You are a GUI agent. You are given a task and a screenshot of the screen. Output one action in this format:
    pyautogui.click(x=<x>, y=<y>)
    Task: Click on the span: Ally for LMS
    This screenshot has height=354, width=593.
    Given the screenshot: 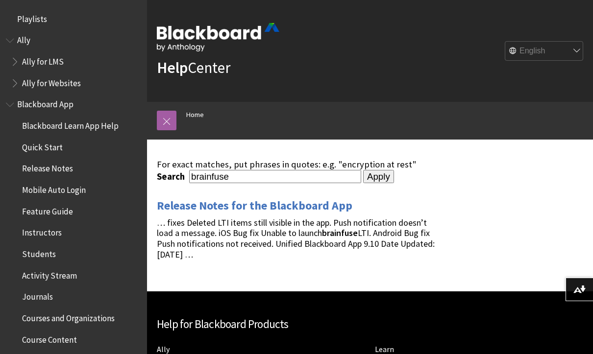 What is the action you would take?
    pyautogui.click(x=43, y=60)
    